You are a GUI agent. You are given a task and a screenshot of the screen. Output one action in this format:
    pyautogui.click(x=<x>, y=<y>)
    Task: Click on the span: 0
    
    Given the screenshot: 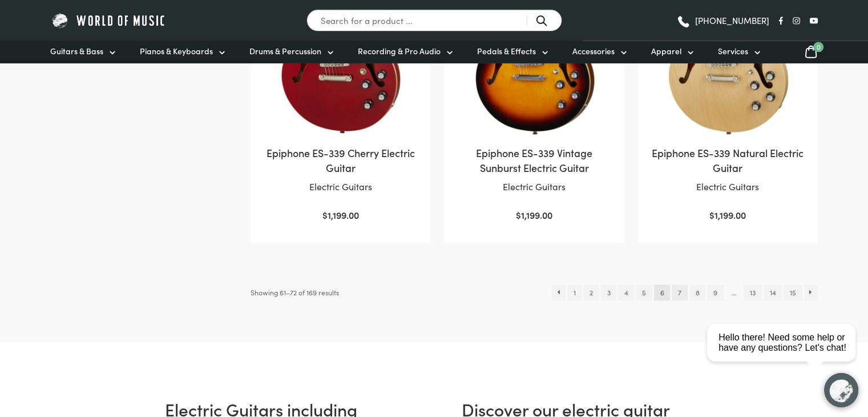 What is the action you would take?
    pyautogui.click(x=818, y=47)
    